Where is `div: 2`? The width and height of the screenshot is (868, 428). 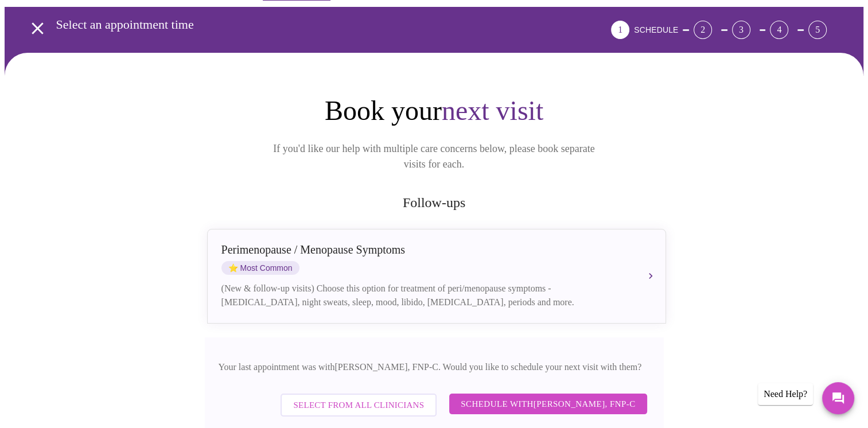 div: 2 is located at coordinates (703, 30).